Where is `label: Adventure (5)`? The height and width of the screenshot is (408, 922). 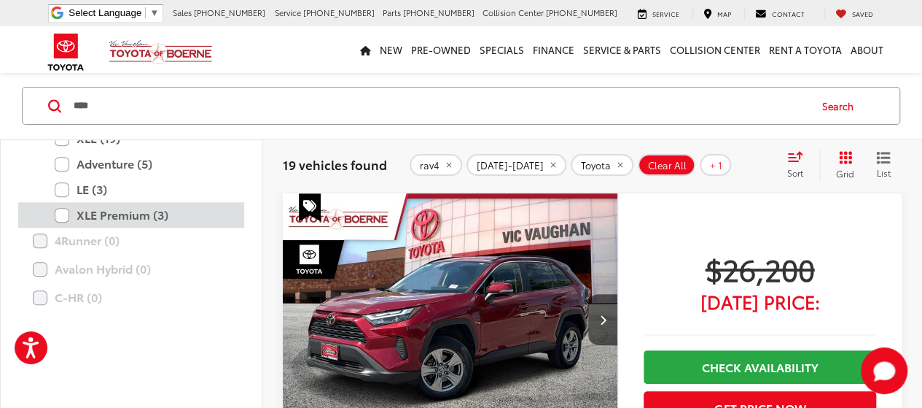
label: Adventure (5) is located at coordinates (142, 163).